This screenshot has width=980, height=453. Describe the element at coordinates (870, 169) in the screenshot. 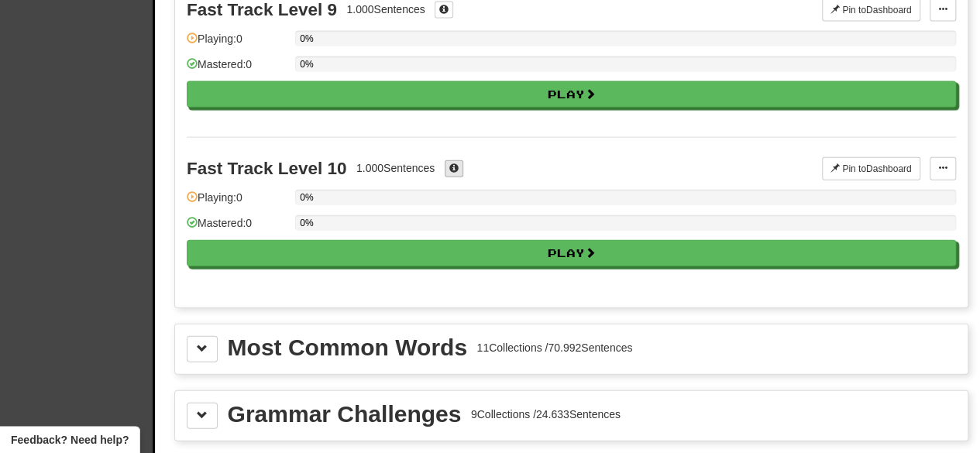

I see `button: Pin toDashboard` at that location.